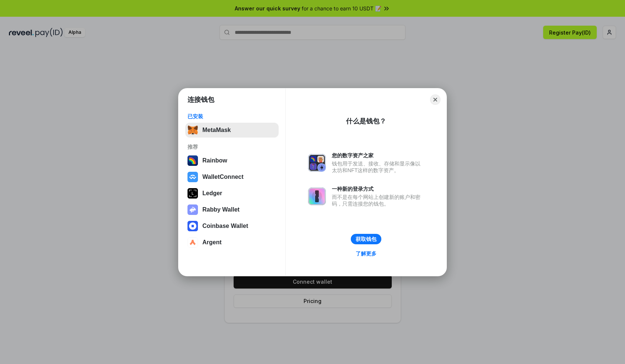  What do you see at coordinates (201, 100) in the screenshot?
I see `h1: 连接钱包` at bounding box center [201, 100].